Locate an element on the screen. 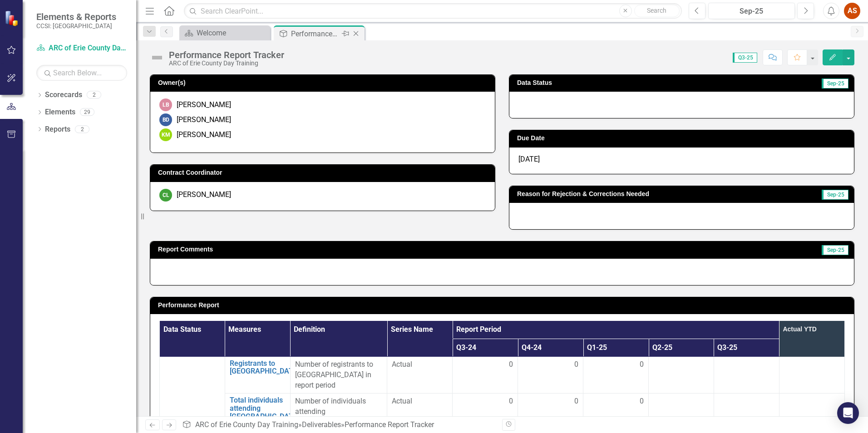 The width and height of the screenshot is (868, 433). div: AS is located at coordinates (852, 11).